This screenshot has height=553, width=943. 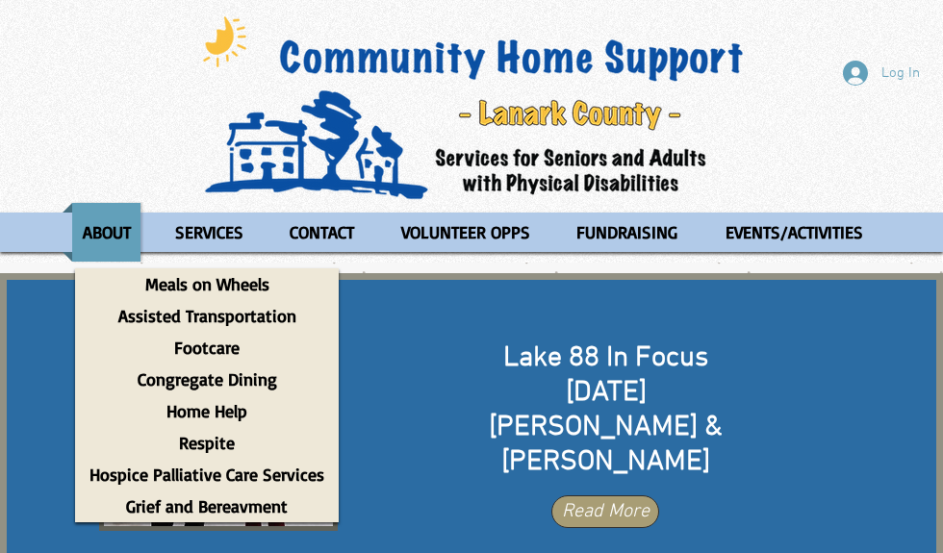 I want to click on span: Read More, so click(x=605, y=512).